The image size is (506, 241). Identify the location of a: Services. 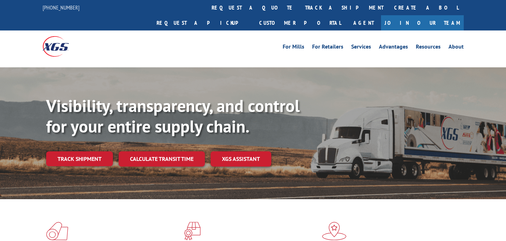
(361, 48).